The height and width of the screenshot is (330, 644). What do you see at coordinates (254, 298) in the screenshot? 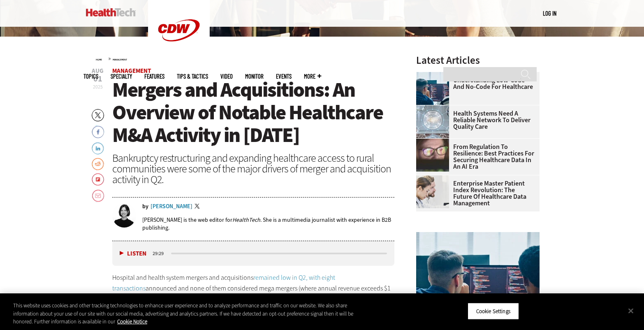
I see `p: Hospital and health system mergers and acquisitions announced and none of them considered mega me...` at bounding box center [254, 298].